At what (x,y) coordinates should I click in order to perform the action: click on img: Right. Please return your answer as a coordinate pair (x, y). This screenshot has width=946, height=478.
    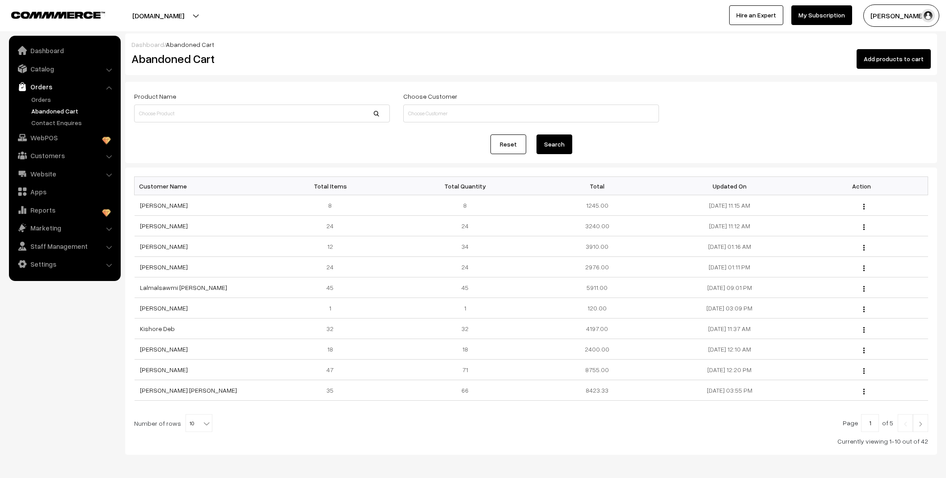
    Looking at the image, I should click on (920, 424).